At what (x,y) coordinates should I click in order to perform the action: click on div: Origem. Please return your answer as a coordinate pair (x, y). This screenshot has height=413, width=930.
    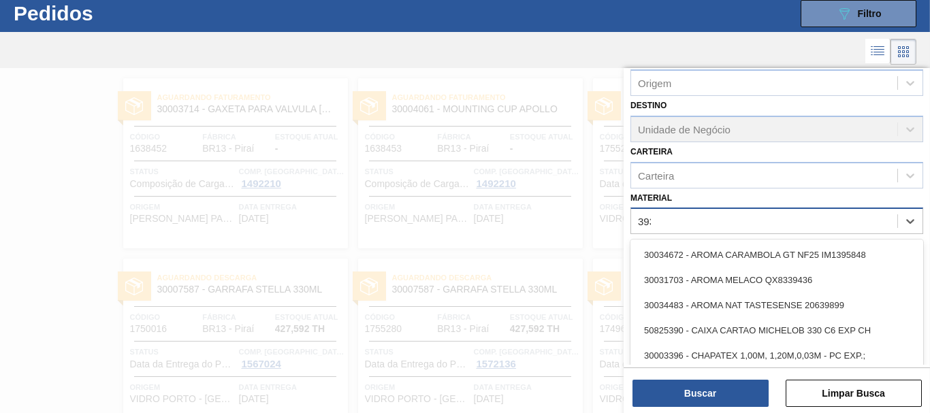
    Looking at the image, I should click on (654, 82).